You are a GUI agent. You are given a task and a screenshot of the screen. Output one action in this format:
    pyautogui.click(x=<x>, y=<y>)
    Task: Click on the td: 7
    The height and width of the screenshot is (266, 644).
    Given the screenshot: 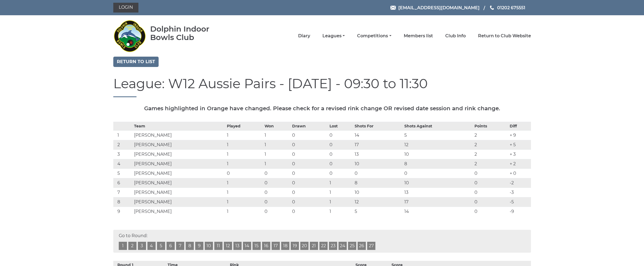 What is the action you would take?
    pyautogui.click(x=123, y=193)
    